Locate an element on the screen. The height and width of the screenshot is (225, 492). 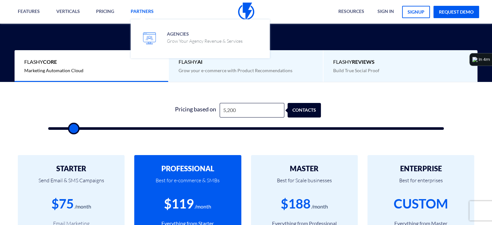
div: $75 is located at coordinates (62, 203).